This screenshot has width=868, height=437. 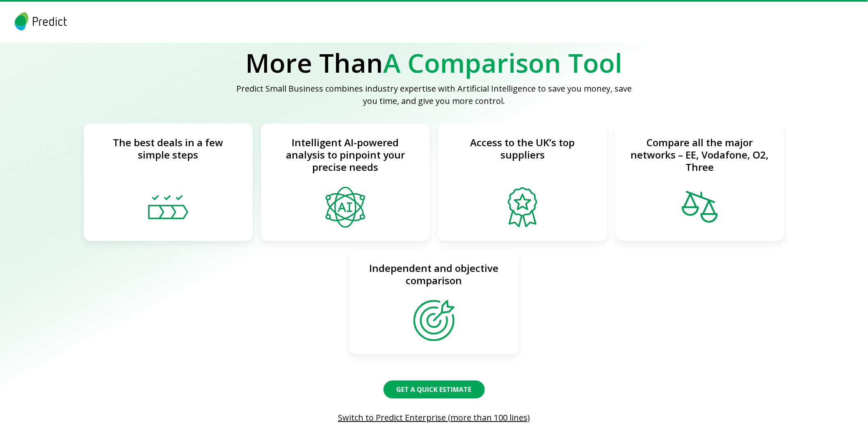 I want to click on img: logo, so click(x=41, y=21).